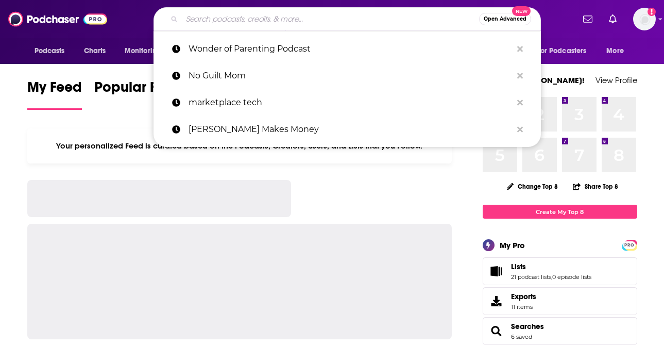  I want to click on a: Charts, so click(95, 51).